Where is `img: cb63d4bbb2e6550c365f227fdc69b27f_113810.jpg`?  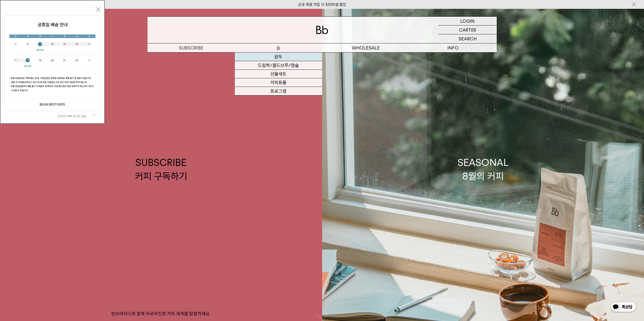 img: cb63d4bbb2e6550c365f227fdc69b27f_113810.jpg is located at coordinates (52, 63).